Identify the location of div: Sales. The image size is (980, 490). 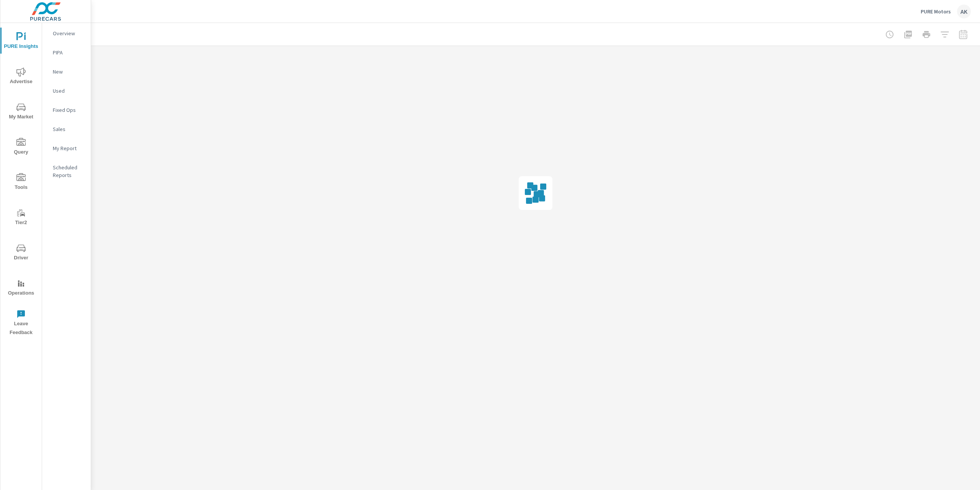
(66, 129).